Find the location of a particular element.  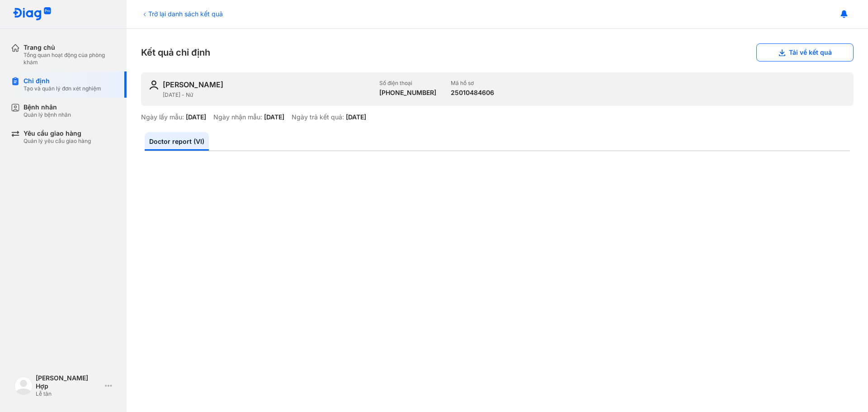

div: Yêu cầu giao hàng is located at coordinates (57, 133).